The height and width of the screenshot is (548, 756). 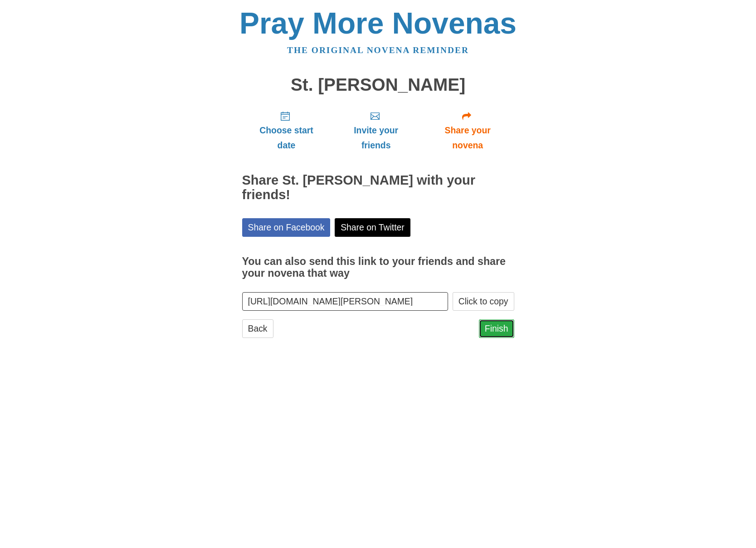 What do you see at coordinates (376, 130) in the screenshot?
I see `a: Invite your friends` at bounding box center [376, 130].